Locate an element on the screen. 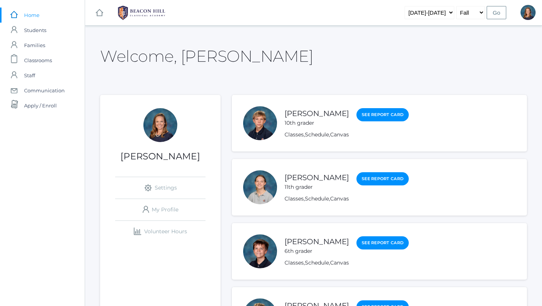 Image resolution: width=542 pixels, height=306 pixels. div: 6th grader is located at coordinates (317, 251).